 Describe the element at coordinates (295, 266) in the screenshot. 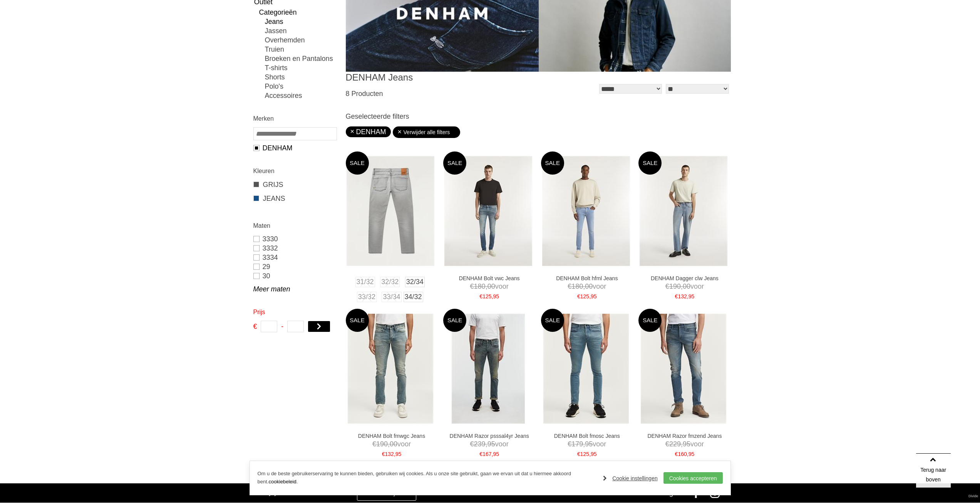

I see `a: 29` at that location.